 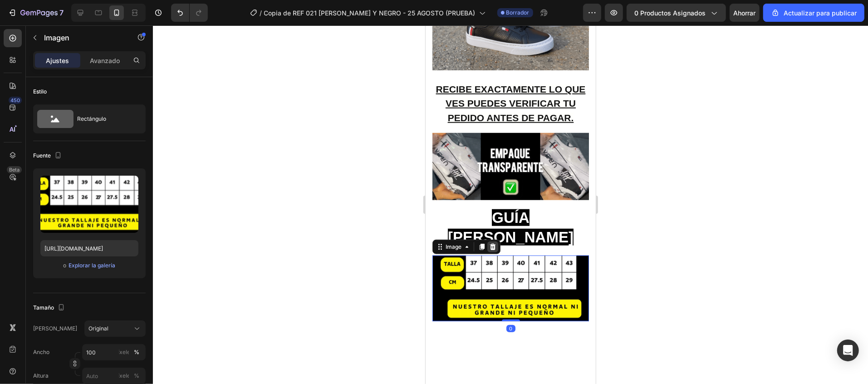 I want to click on font: Actualizar para publicar, so click(x=820, y=13).